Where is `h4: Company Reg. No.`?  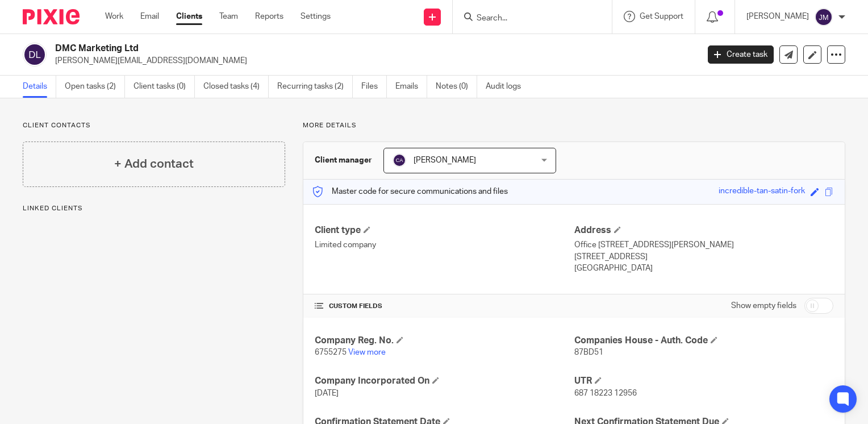
h4: Company Reg. No. is located at coordinates (444, 340).